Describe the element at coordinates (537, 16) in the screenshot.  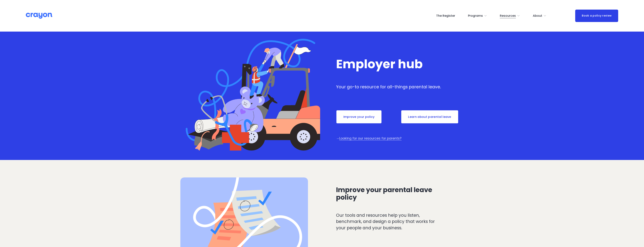
I see `span: About` at that location.